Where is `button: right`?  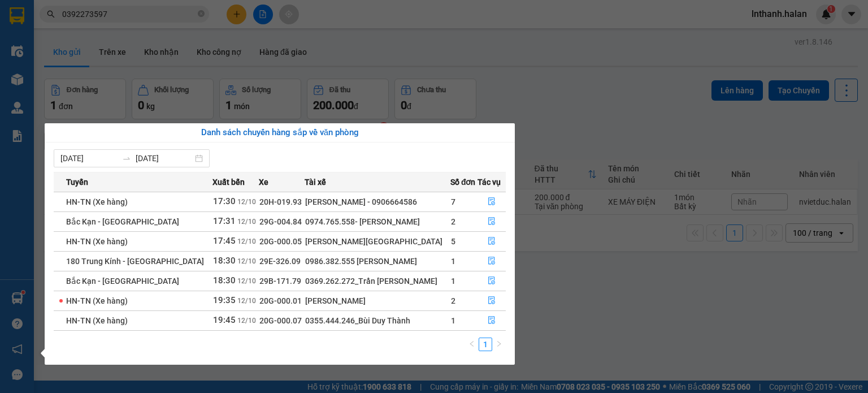
button: right is located at coordinates (499, 344).